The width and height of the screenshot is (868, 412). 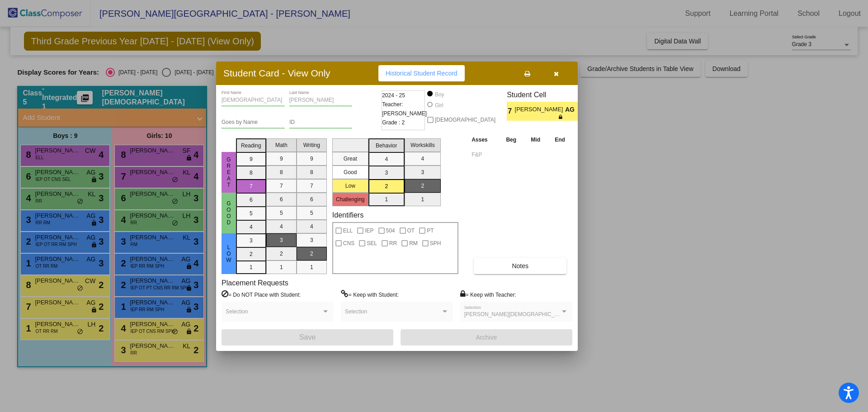 I want to click on div: Girl, so click(x=439, y=105).